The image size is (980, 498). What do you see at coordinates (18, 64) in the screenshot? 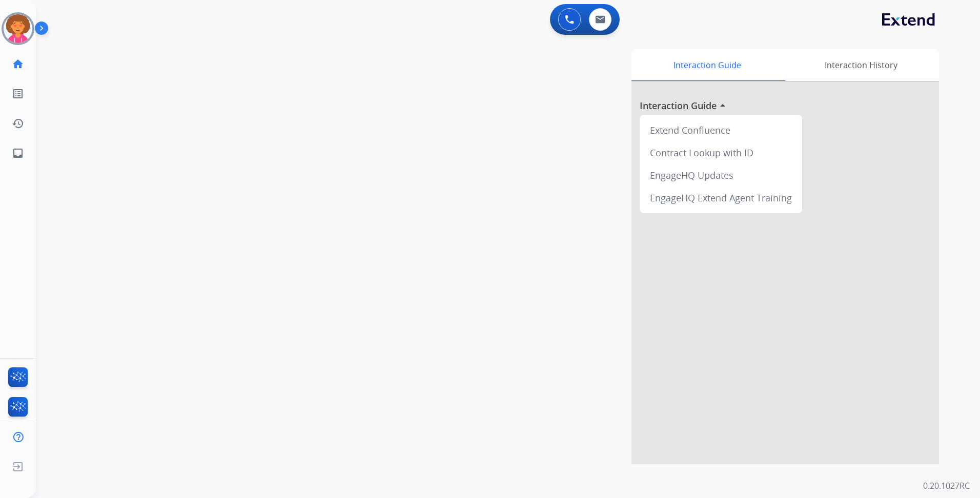
I see `mat-icon: home` at bounding box center [18, 64].